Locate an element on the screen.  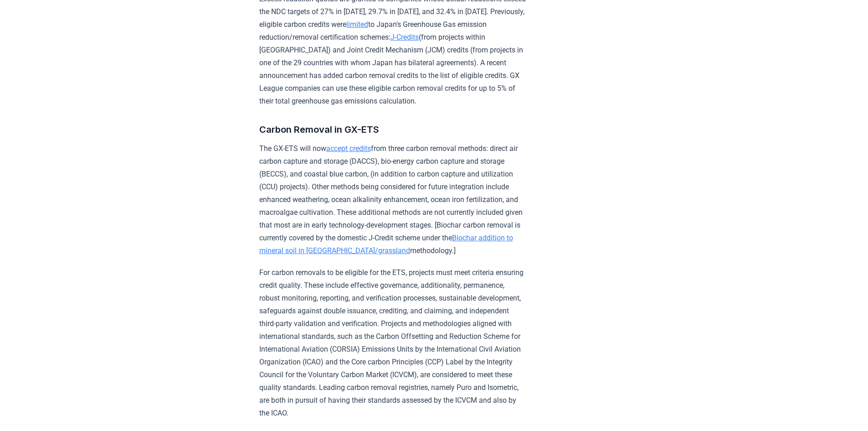
a: J-Credits is located at coordinates (404, 37).